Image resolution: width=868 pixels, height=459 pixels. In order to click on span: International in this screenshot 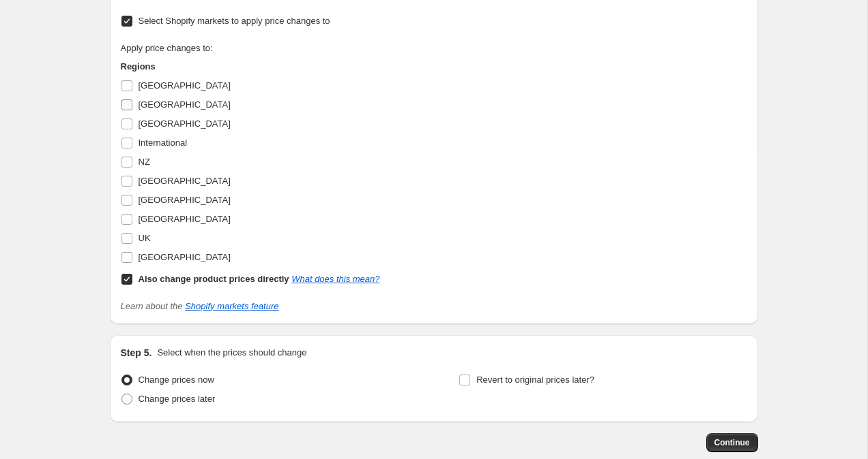, I will do `click(163, 143)`.